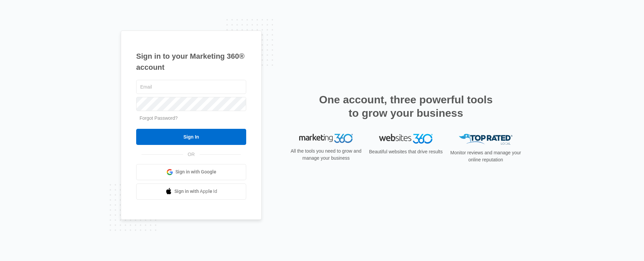  Describe the element at coordinates (486, 139) in the screenshot. I see `img: Top Rated Local` at that location.